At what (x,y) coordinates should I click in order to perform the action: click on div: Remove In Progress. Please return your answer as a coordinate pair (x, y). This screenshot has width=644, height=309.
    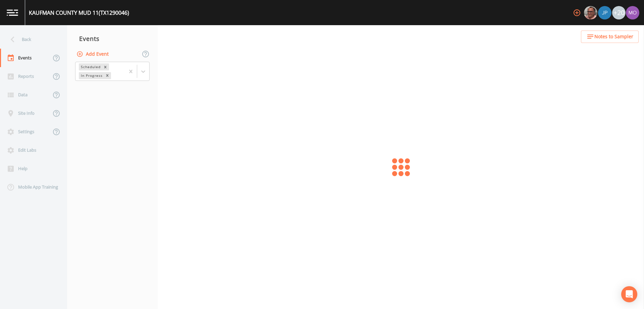
    Looking at the image, I should click on (107, 75).